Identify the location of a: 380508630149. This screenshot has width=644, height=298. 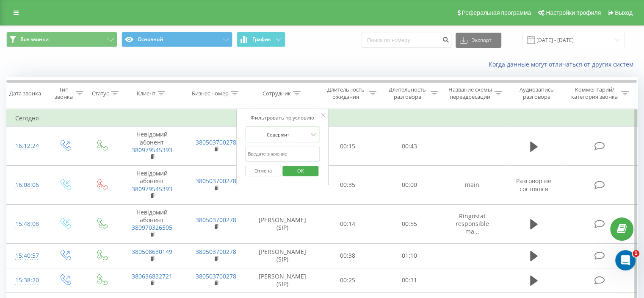
(152, 251).